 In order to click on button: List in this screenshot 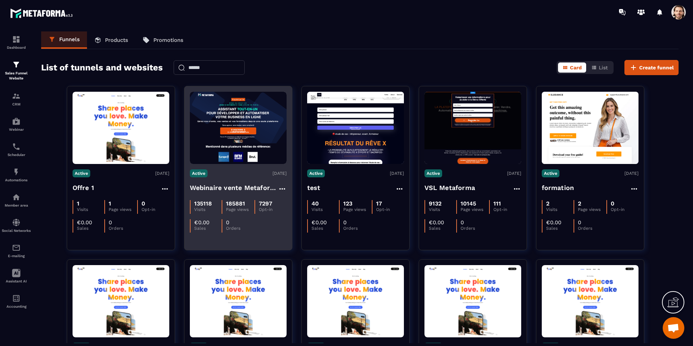, I will do `click(600, 68)`.